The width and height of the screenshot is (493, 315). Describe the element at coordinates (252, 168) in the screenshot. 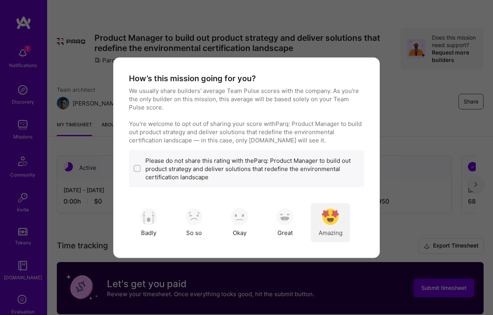

I see `label: Please do not share this rating with the Parq: Product Manager to build out product strategy and ...` at that location.